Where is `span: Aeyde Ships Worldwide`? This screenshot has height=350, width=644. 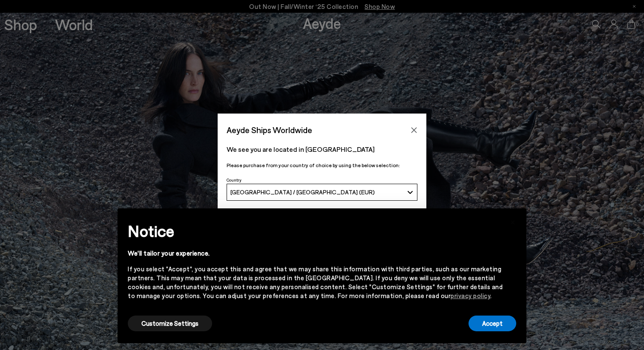
span: Aeyde Ships Worldwide is located at coordinates (270, 130).